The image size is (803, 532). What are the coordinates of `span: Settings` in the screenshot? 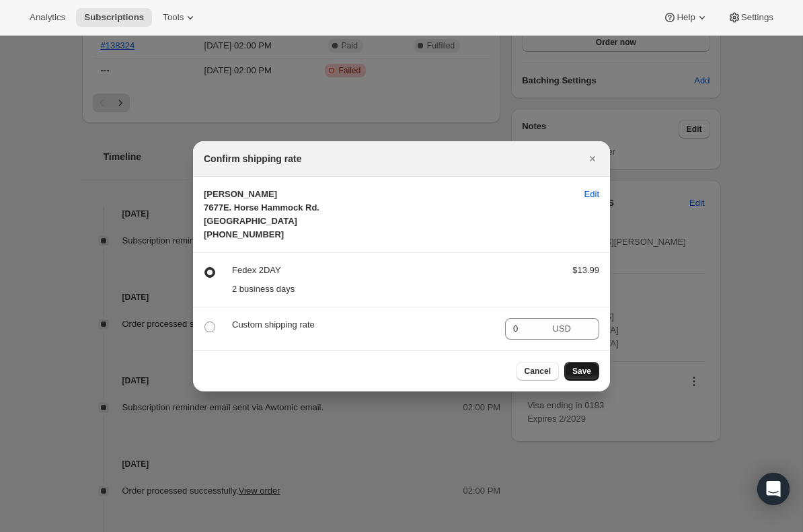 It's located at (757, 17).